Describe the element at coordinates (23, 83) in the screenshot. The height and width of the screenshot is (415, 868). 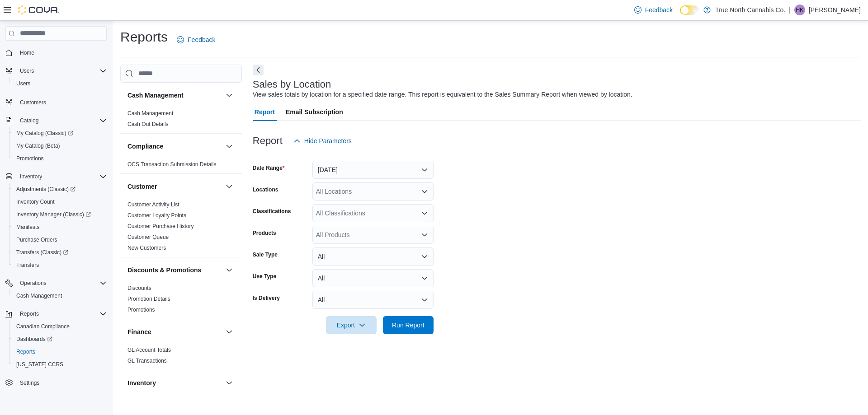
I see `a: Users` at that location.